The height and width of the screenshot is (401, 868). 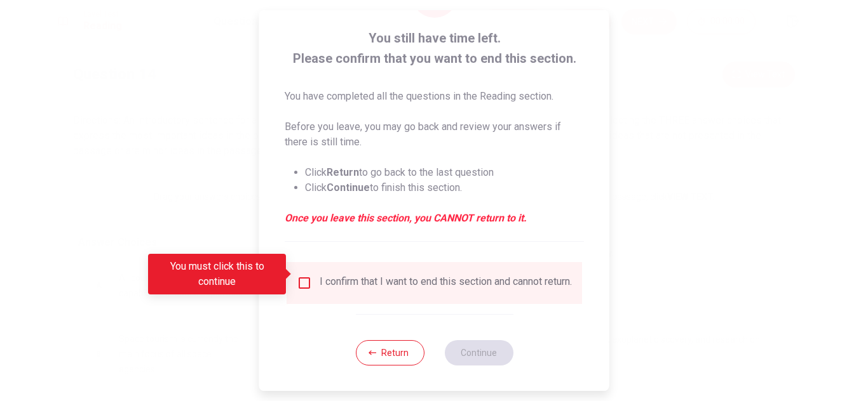 What do you see at coordinates (434, 218) in the screenshot?
I see `em: Once you leave this section, you CANNOT return to it.` at bounding box center [434, 218].